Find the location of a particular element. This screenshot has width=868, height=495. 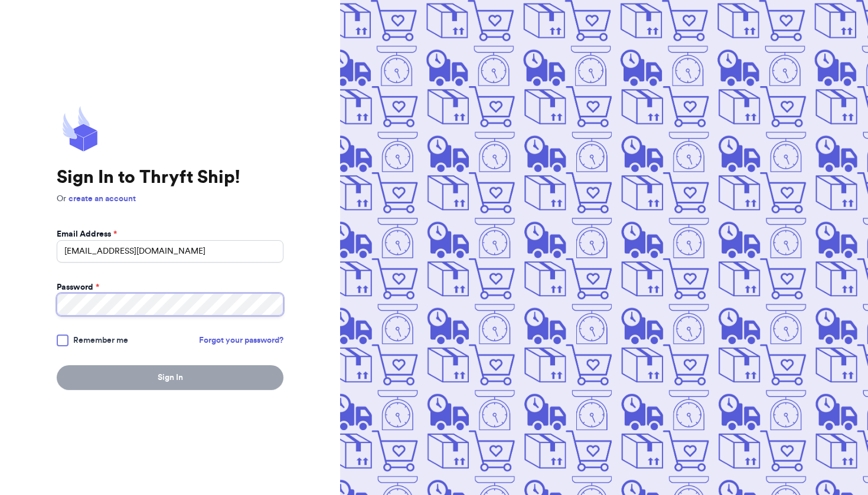

h1: Sign In to Thryft Ship! is located at coordinates (170, 178).